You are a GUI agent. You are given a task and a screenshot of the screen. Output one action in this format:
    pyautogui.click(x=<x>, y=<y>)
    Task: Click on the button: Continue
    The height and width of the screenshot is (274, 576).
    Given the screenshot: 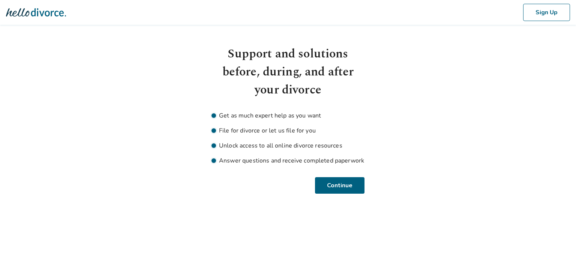 What is the action you would take?
    pyautogui.click(x=340, y=185)
    